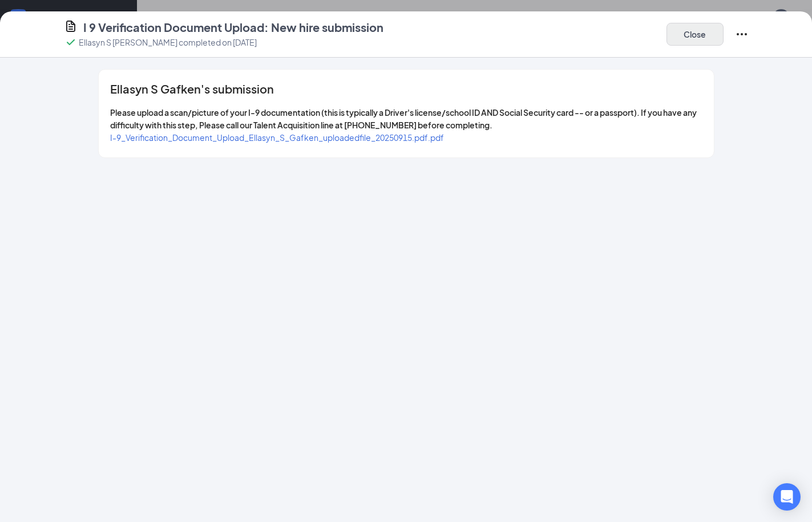  I want to click on svg: CustomFormIcon, so click(71, 26).